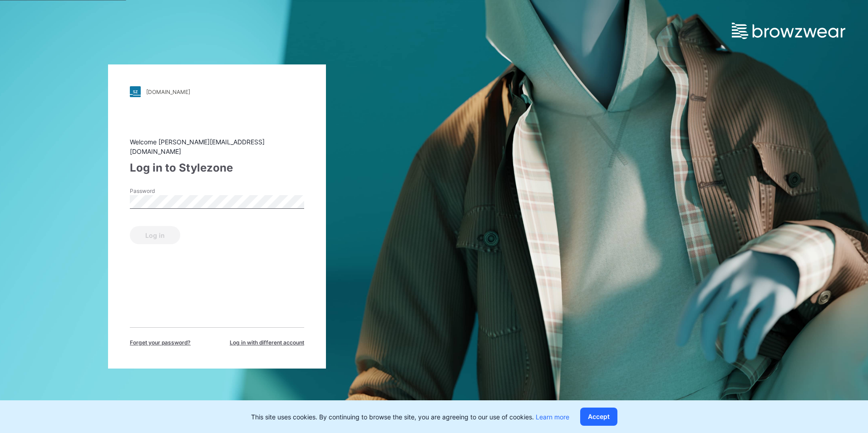 The height and width of the screenshot is (433, 868). I want to click on div: Log in to Stylezone, so click(217, 168).